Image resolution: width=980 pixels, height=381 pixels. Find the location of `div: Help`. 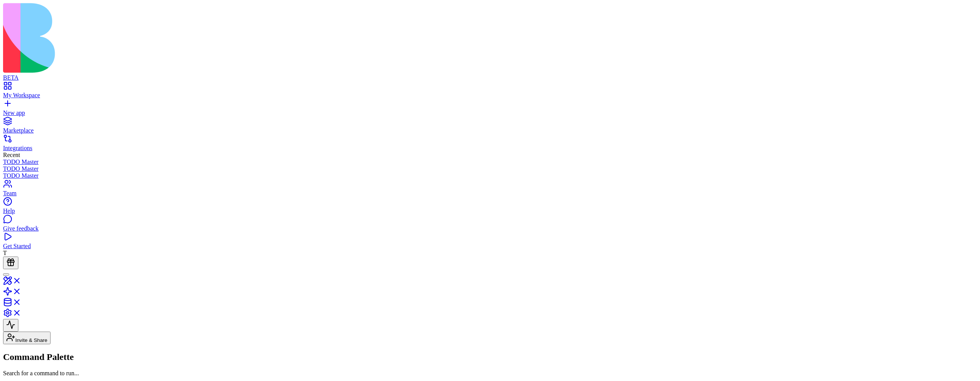

div: Help is located at coordinates (490, 211).